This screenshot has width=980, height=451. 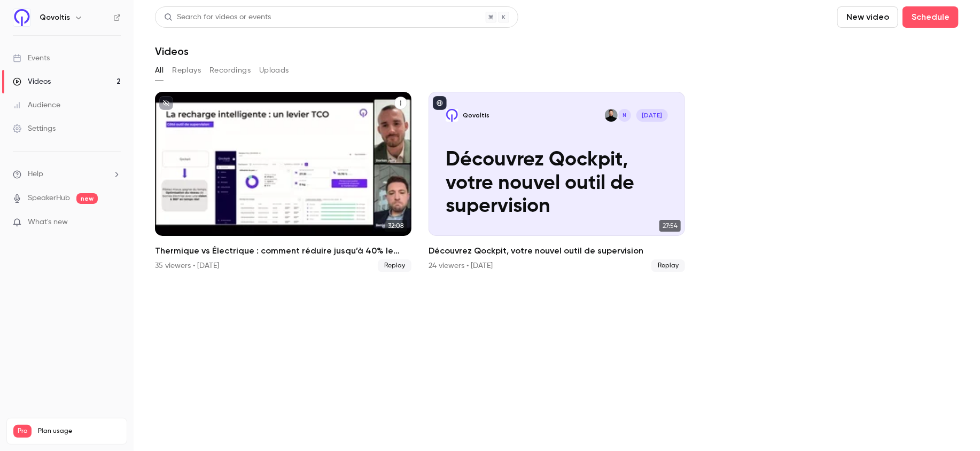 What do you see at coordinates (624, 115) in the screenshot?
I see `div: N` at bounding box center [624, 115].